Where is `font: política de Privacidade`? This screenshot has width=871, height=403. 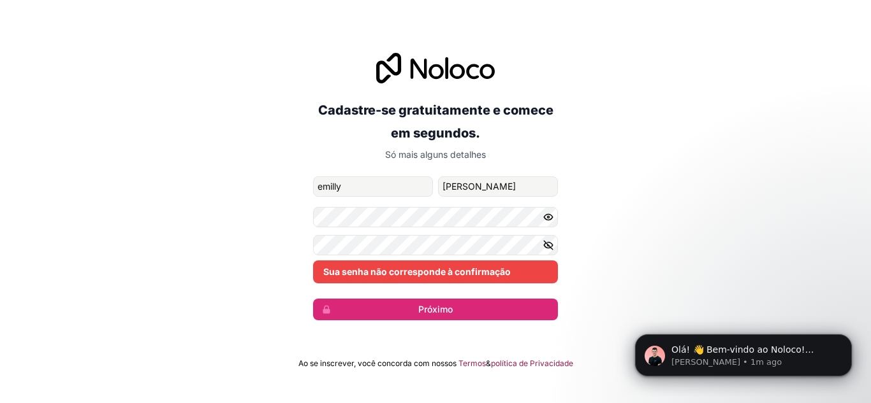 font: política de Privacidade is located at coordinates (532, 363).